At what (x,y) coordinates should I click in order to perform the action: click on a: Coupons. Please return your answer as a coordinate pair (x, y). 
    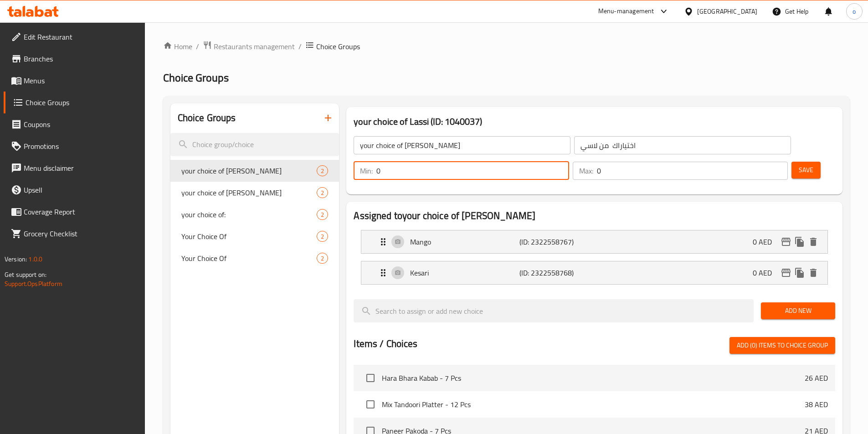
    Looking at the image, I should click on (74, 124).